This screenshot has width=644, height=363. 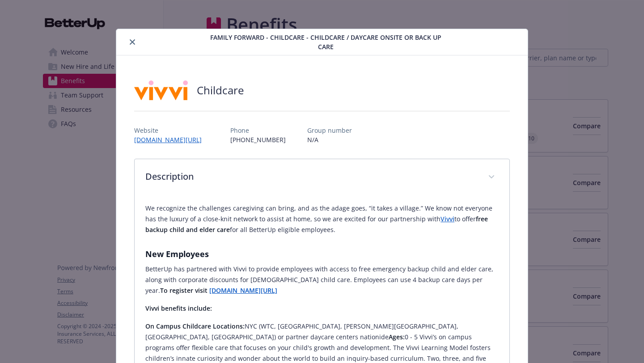 I want to click on button: close, so click(x=133, y=42).